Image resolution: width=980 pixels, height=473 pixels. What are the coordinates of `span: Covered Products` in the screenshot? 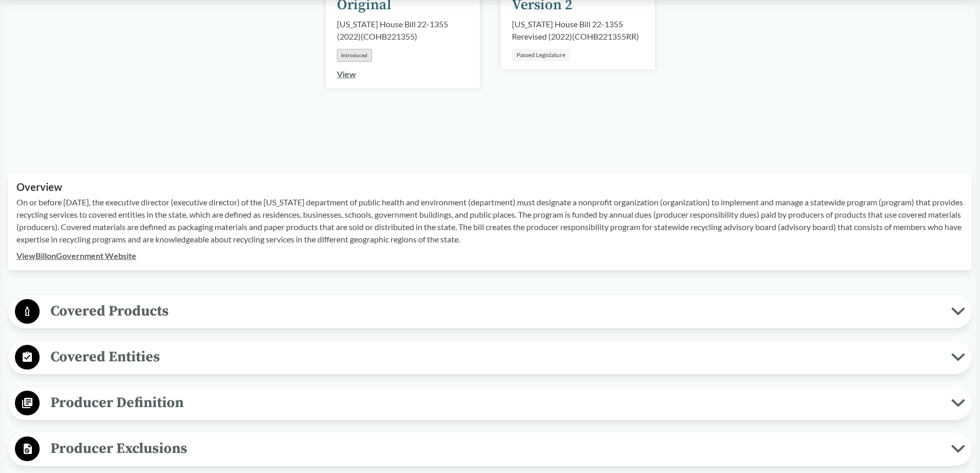 It's located at (496, 311).